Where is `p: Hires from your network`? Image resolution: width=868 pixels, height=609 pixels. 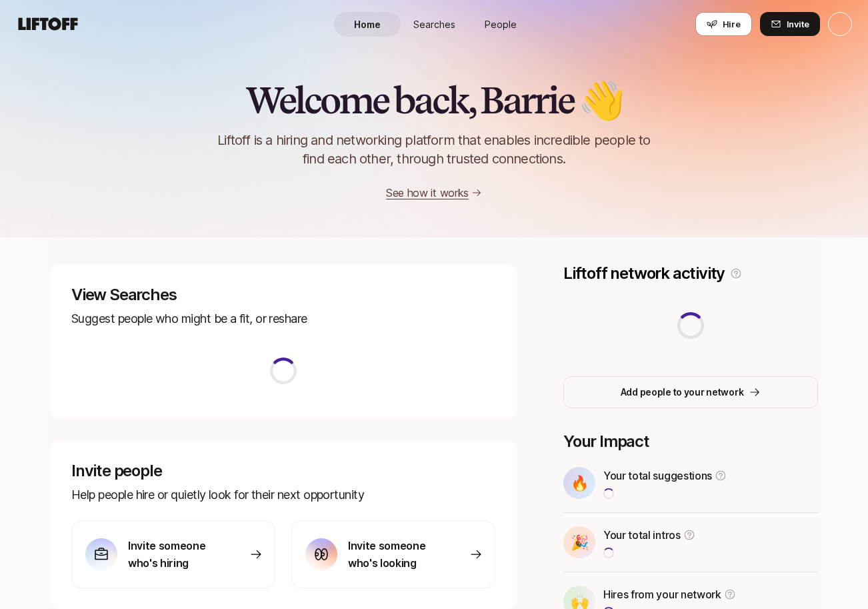 p: Hires from your network is located at coordinates (662, 594).